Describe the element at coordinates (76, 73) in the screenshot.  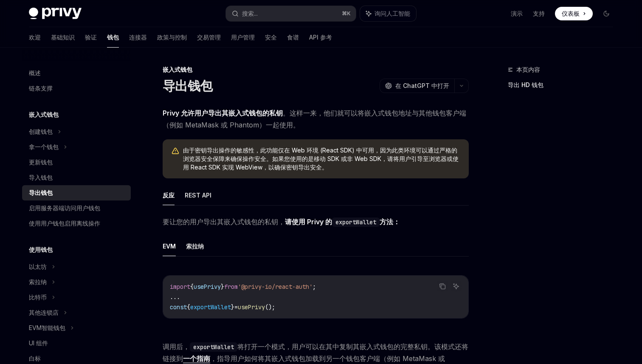
I see `a: 概述` at that location.